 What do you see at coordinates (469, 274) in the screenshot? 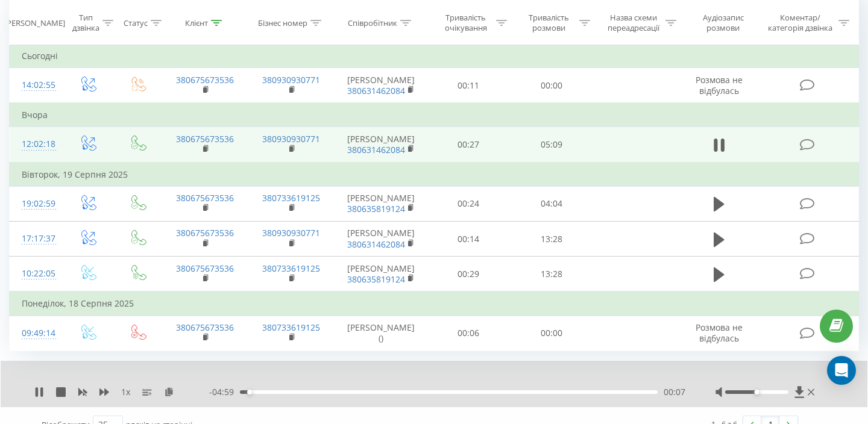
I see `td: 00:29` at bounding box center [469, 274].